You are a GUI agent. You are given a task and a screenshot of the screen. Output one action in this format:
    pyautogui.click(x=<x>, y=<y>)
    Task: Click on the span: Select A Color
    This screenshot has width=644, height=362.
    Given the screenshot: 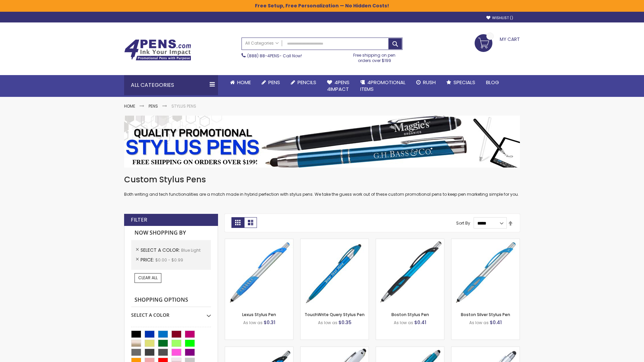 What is the action you would take?
    pyautogui.click(x=161, y=250)
    